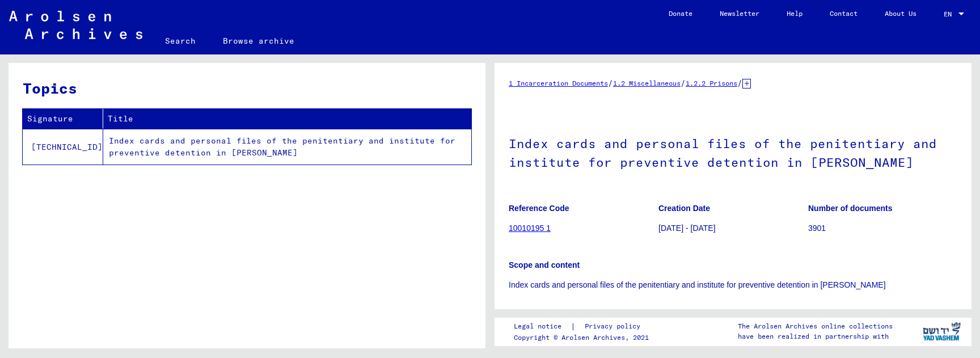  Describe the element at coordinates (615, 326) in the screenshot. I see `a: Privacy policy` at that location.